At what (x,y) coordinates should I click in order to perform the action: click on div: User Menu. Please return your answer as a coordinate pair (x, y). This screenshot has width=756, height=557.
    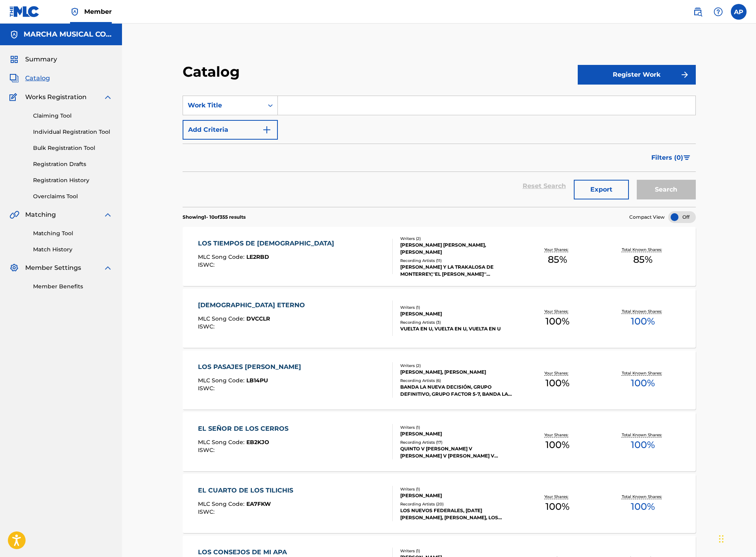
    Looking at the image, I should click on (739, 12).